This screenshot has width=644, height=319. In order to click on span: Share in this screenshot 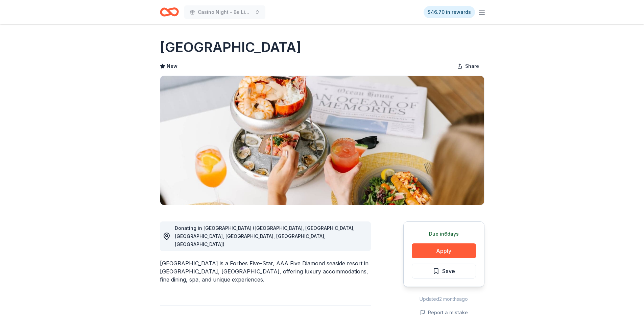, I will do `click(472, 66)`.